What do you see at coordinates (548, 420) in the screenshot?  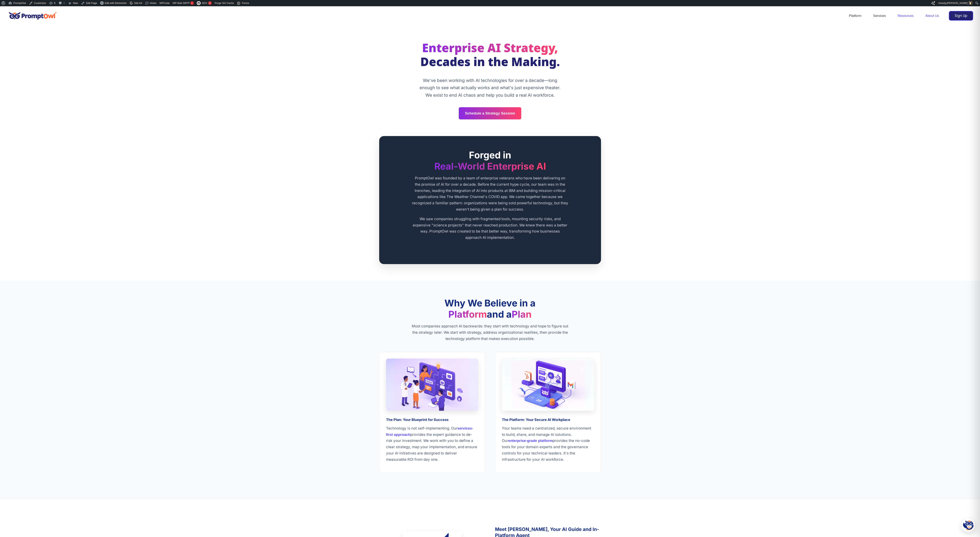 I see `h3: The Platform: Your Secure AI Workplace` at bounding box center [548, 420].